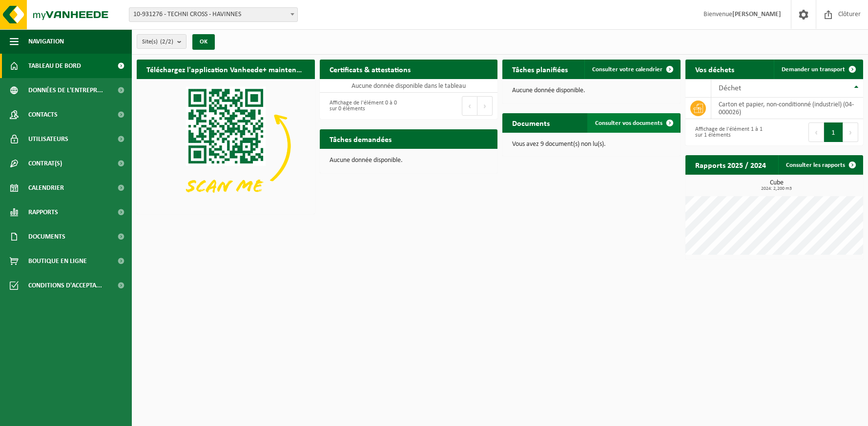 The width and height of the screenshot is (868, 426). What do you see at coordinates (730, 132) in the screenshot?
I see `div: Affichage de l'élément 1 à 1 sur 1 éléments` at bounding box center [730, 132].